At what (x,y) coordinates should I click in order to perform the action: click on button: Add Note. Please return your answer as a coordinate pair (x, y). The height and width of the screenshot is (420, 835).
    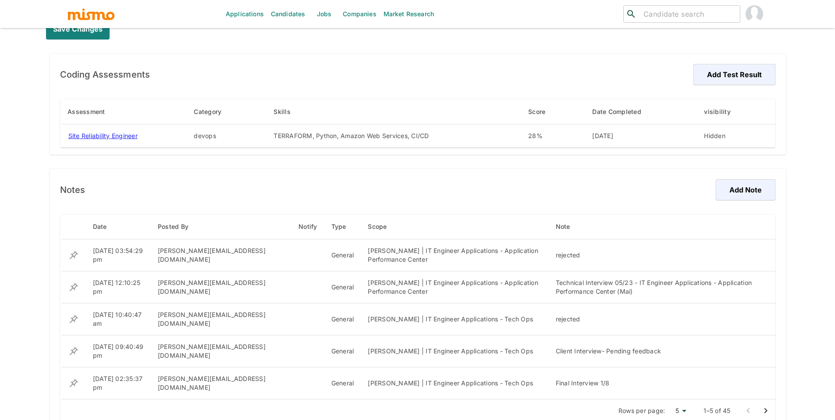
    Looking at the image, I should click on (746, 190).